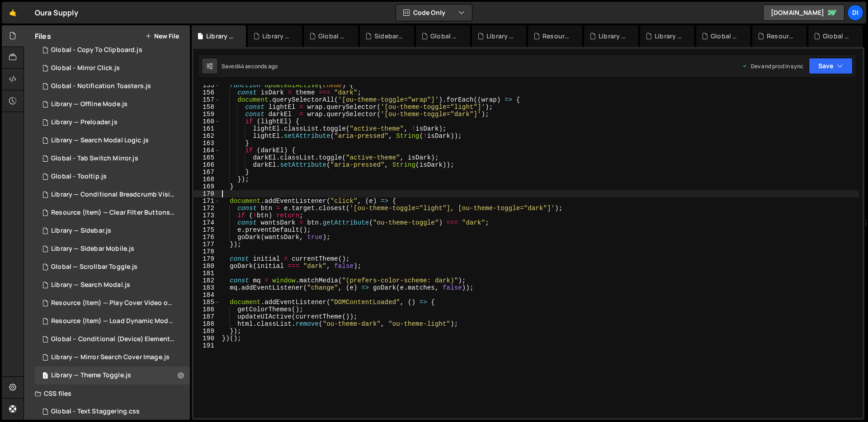  What do you see at coordinates (206, 274) in the screenshot?
I see `div: 181` at bounding box center [206, 274].